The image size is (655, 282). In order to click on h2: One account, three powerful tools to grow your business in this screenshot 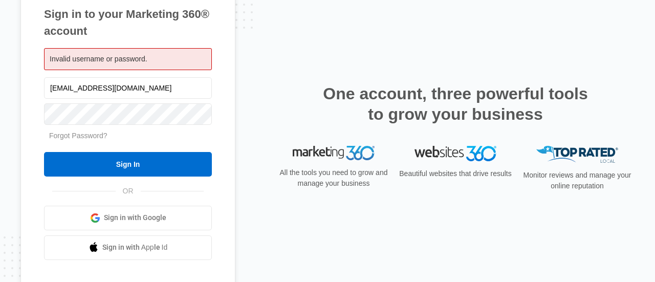, I will do `click(456, 104)`.